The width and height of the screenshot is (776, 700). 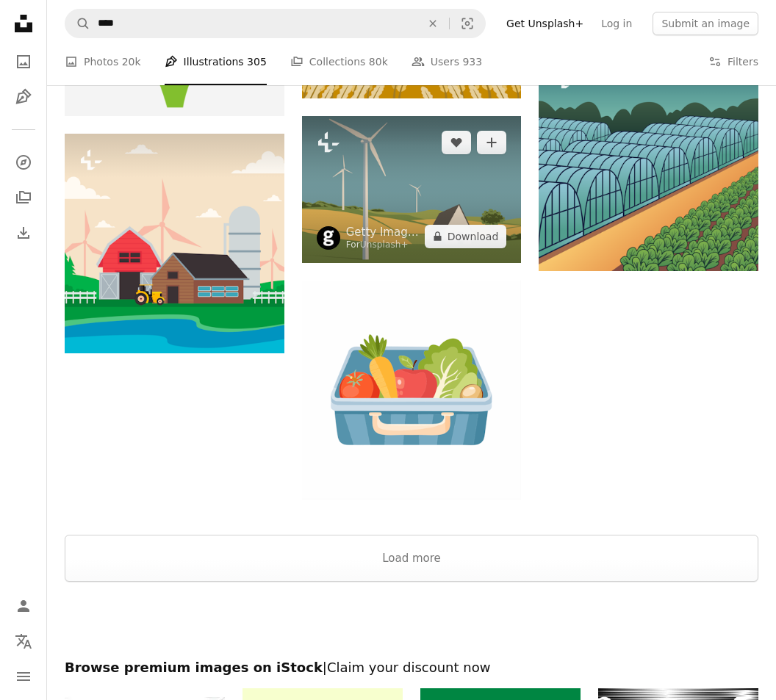 I want to click on a: Getty Images, so click(x=382, y=232).